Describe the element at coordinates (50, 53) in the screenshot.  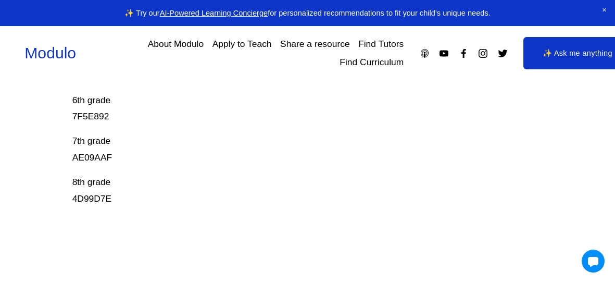
I see `a: Modulo` at that location.